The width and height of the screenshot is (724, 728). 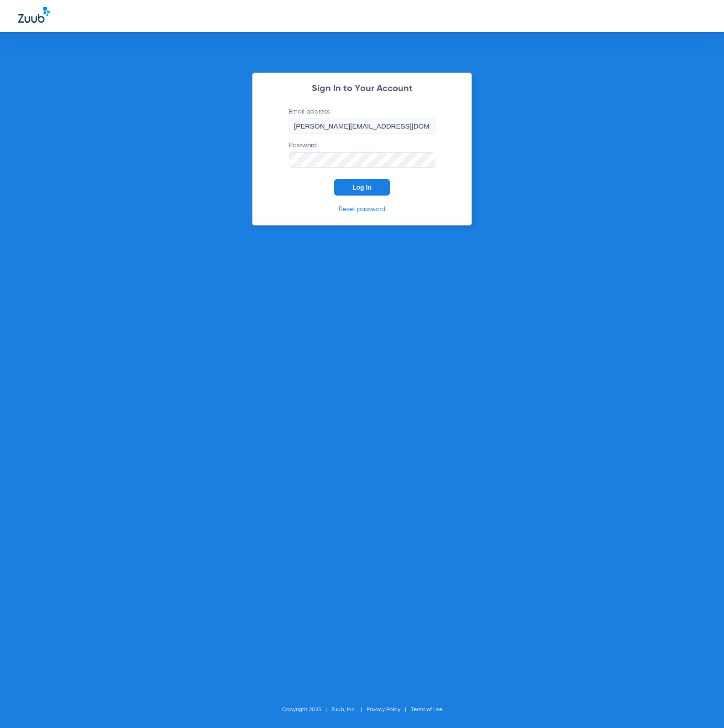 What do you see at coordinates (362, 126) in the screenshot?
I see `input: Email address` at bounding box center [362, 126].